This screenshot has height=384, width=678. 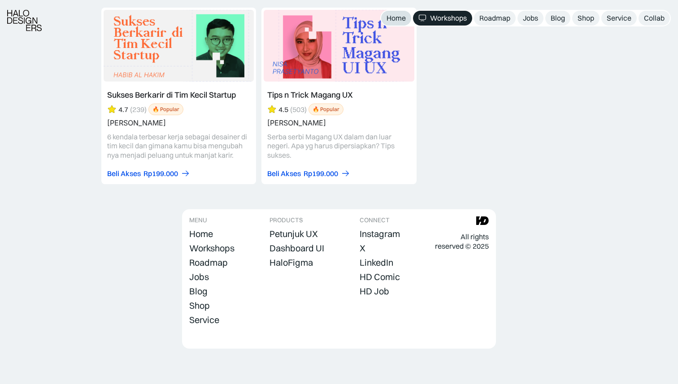 What do you see at coordinates (362, 248) in the screenshot?
I see `div: X` at bounding box center [362, 248].